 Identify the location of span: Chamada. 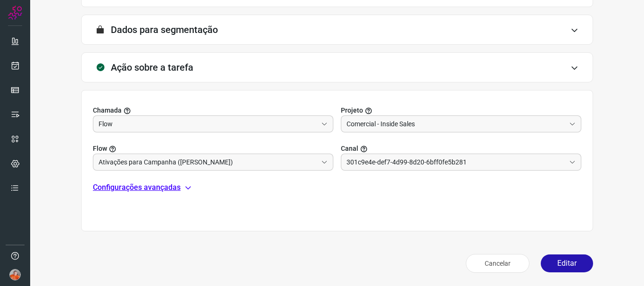
(107, 111).